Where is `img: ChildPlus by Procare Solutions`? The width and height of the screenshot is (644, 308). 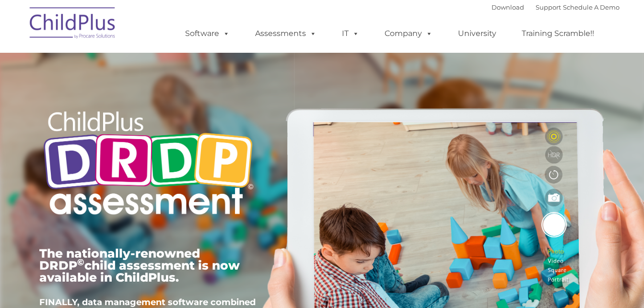
img: ChildPlus by Procare Solutions is located at coordinates (73, 24).